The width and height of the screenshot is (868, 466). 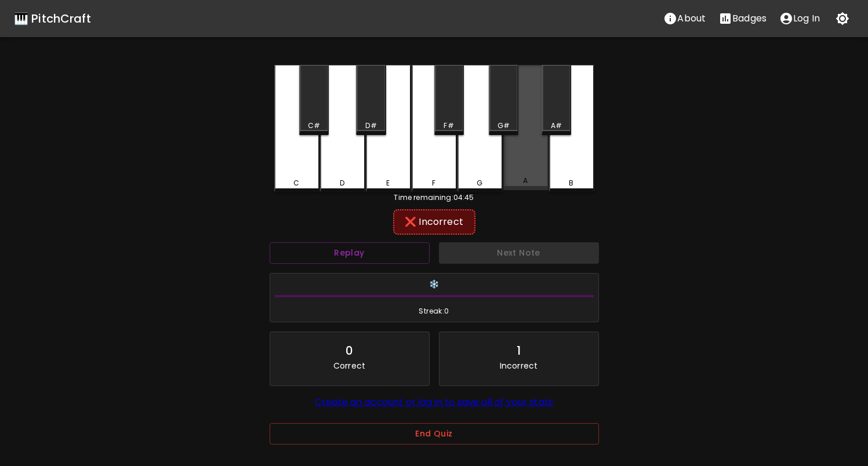 What do you see at coordinates (434, 433) in the screenshot?
I see `button: End Quiz` at bounding box center [434, 433].